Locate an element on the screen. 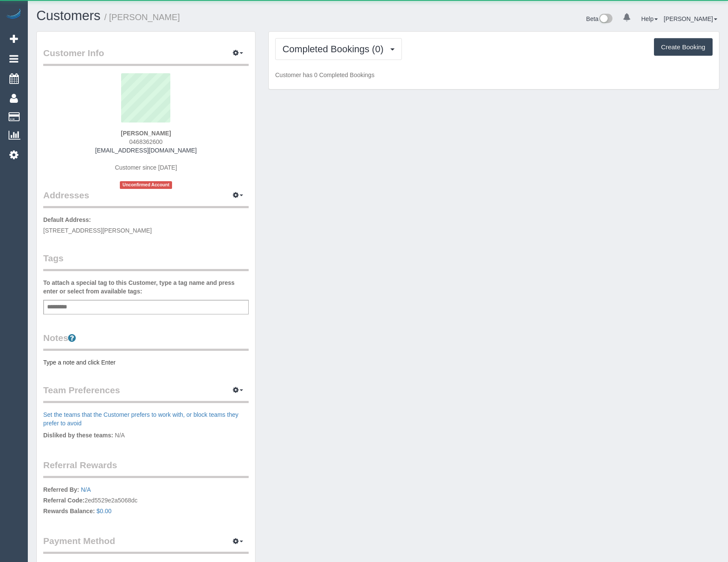 This screenshot has width=728, height=562. a: N/A is located at coordinates (85, 490).